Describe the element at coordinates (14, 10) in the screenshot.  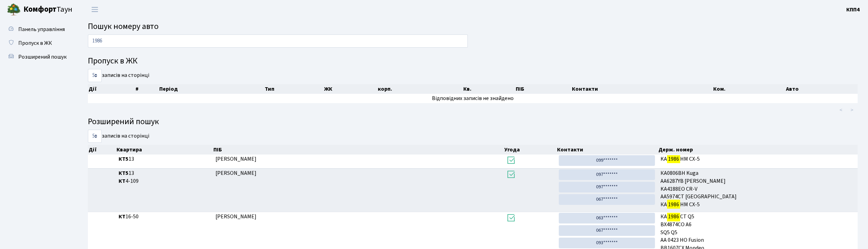
I see `img: logo.png` at that location.